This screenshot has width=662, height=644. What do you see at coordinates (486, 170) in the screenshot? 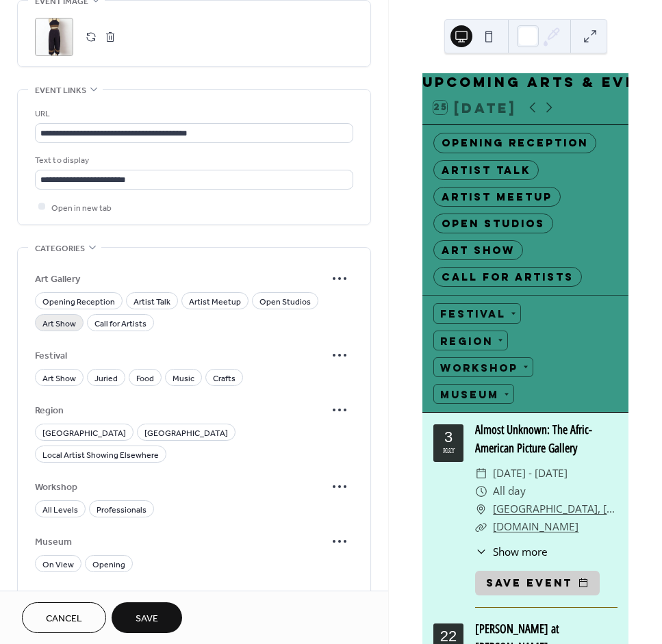
I see `div: Artist Talk` at bounding box center [486, 170].